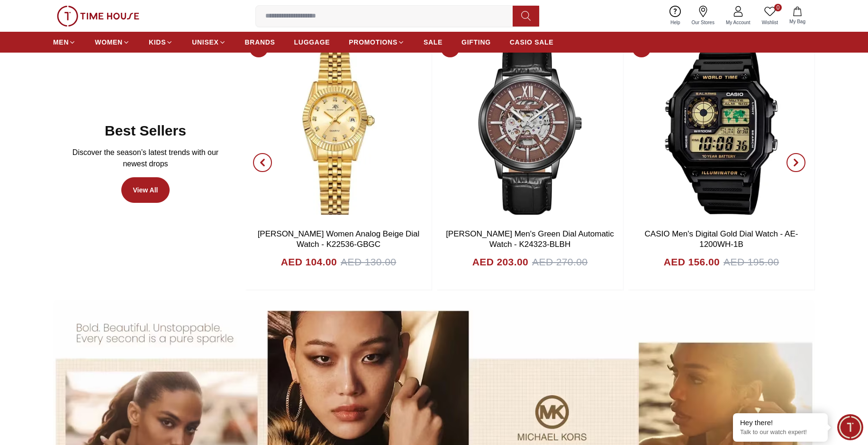 This screenshot has height=445, width=868. What do you see at coordinates (675, 22) in the screenshot?
I see `span: Help` at bounding box center [675, 22].